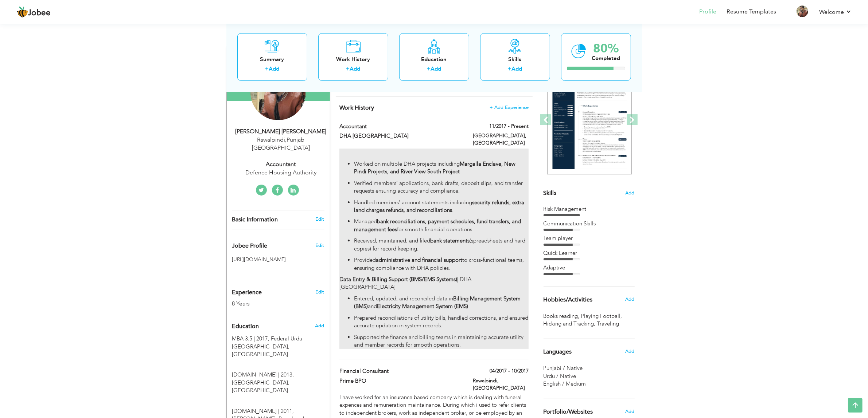 The image size is (868, 418). I want to click on span: B.SC, University of the Punjab, 2013, so click(263, 375).